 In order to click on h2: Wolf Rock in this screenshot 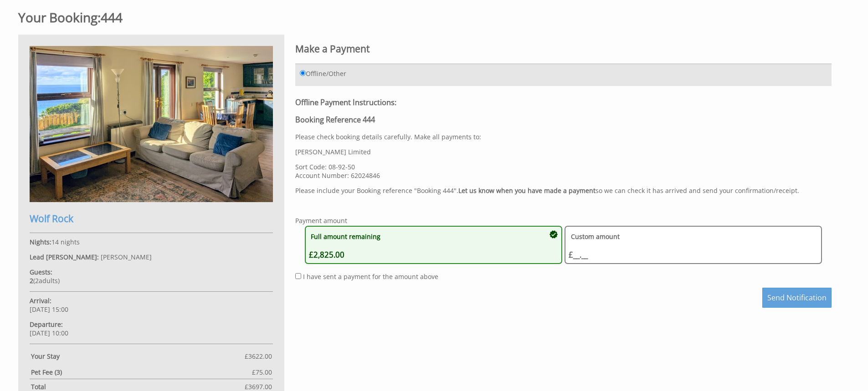, I will do `click(151, 219)`.